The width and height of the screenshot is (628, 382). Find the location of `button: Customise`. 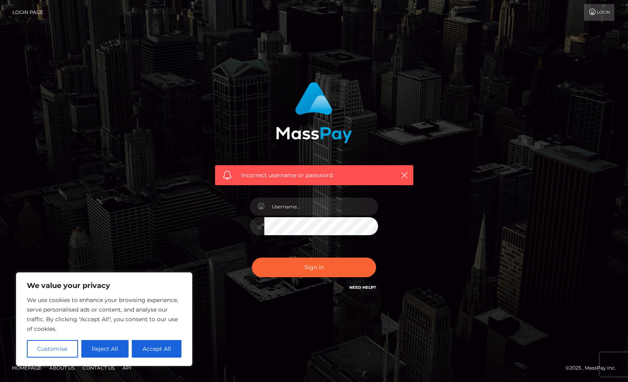

button: Customise is located at coordinates (52, 349).